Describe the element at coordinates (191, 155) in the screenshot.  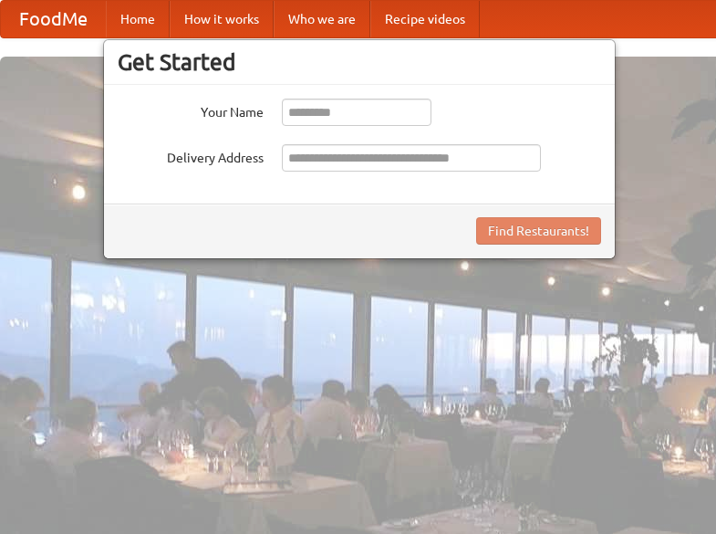
I see `label: Delivery Address` at that location.